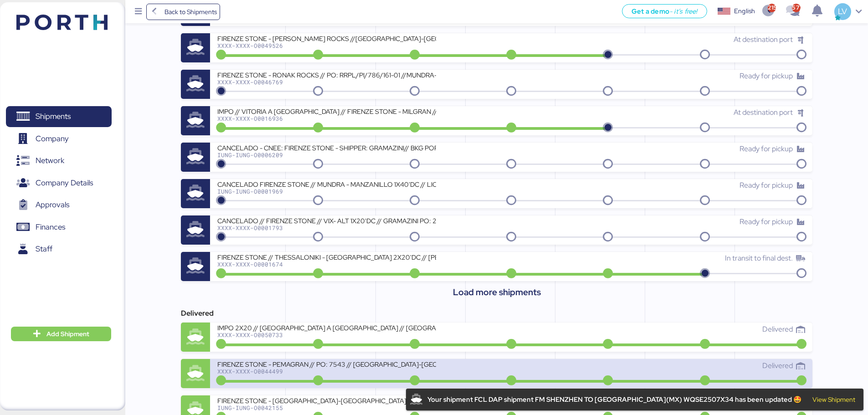  What do you see at coordinates (497, 292) in the screenshot?
I see `span: Load more shipments` at bounding box center [497, 292].